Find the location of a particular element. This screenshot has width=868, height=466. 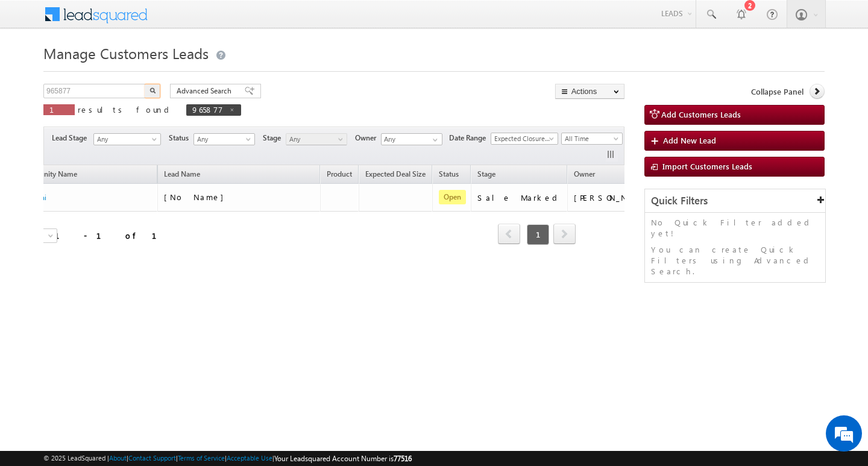

a: About is located at coordinates (118, 458).